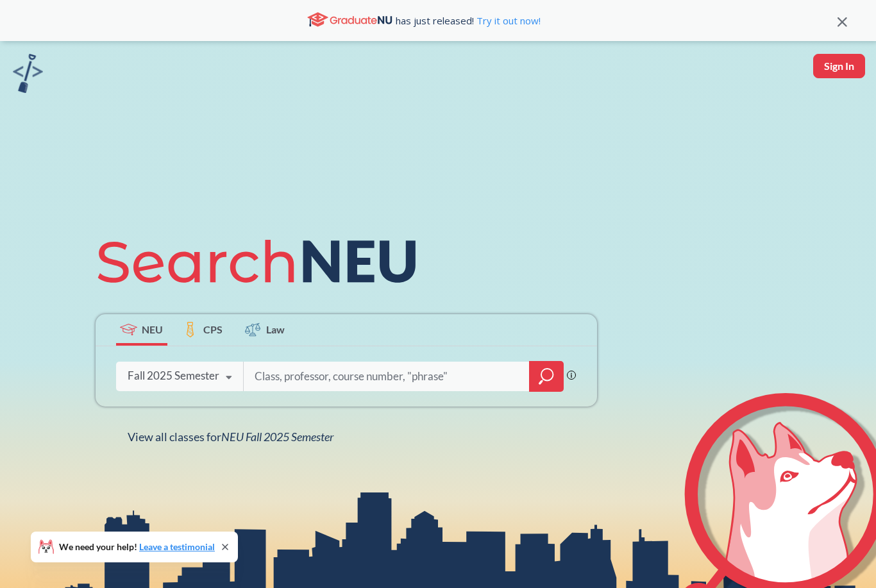  Describe the element at coordinates (28, 73) in the screenshot. I see `img: sandbox logo` at that location.